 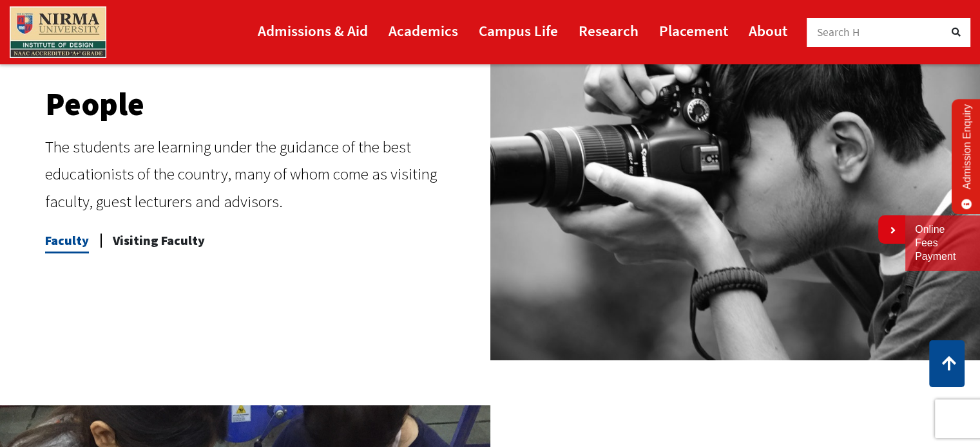 I want to click on img: main_logo, so click(x=58, y=32).